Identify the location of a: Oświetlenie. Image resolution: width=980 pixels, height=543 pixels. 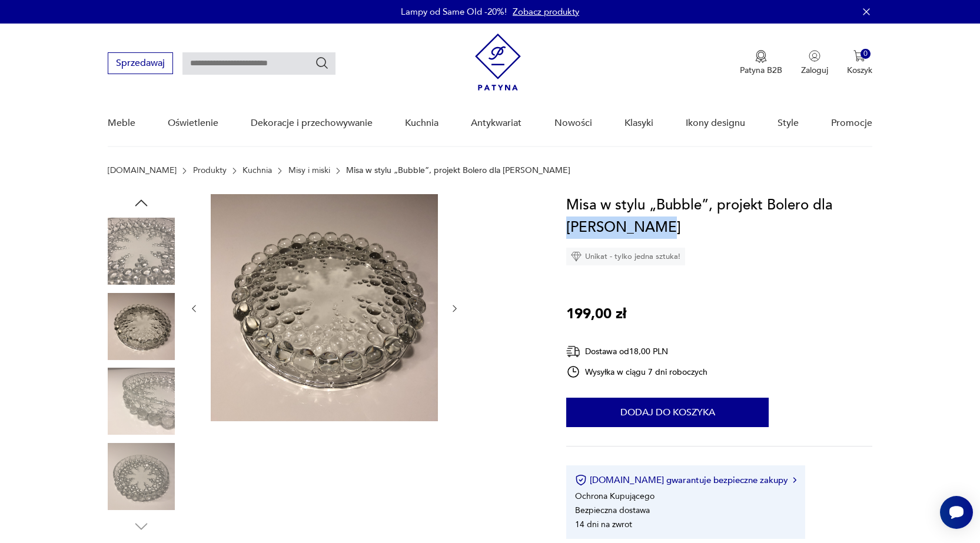
(193, 123).